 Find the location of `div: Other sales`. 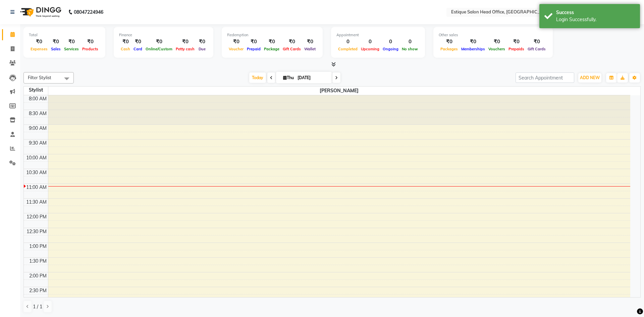

div: Other sales is located at coordinates (493, 35).